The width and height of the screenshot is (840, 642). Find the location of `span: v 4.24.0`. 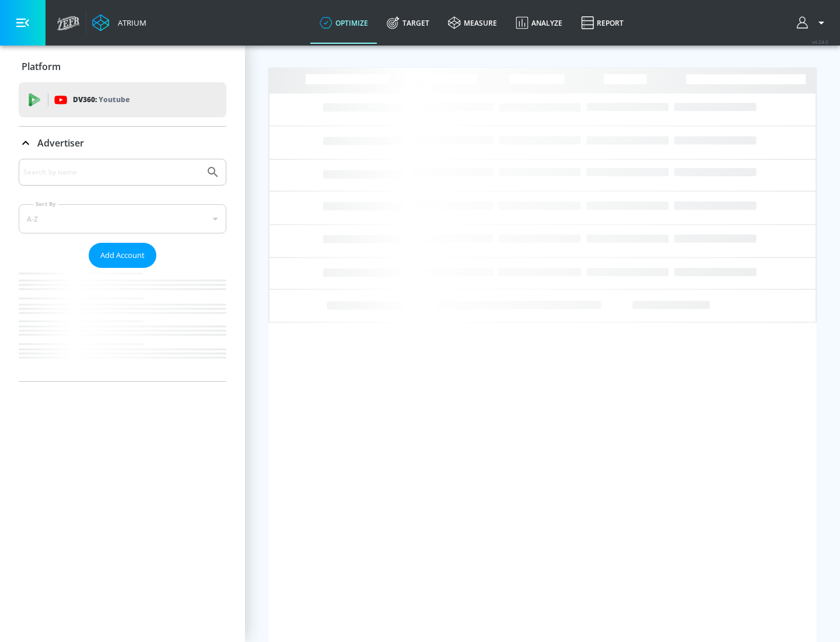

span: v 4.24.0 is located at coordinates (820, 41).